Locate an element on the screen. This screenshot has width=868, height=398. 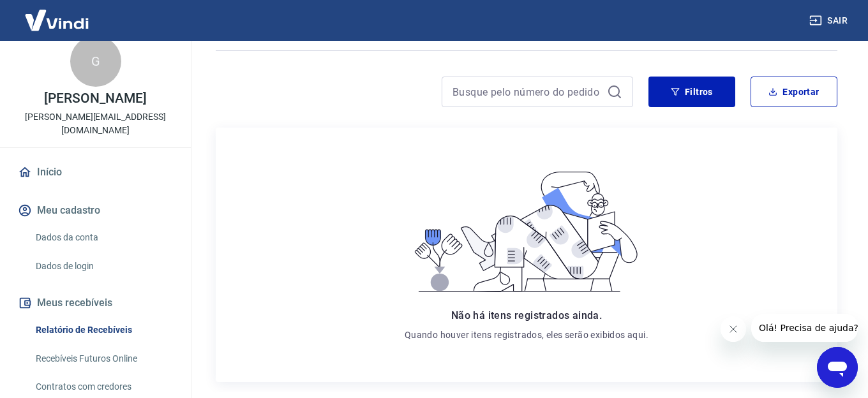
button: Meu cadastro is located at coordinates (95, 211).